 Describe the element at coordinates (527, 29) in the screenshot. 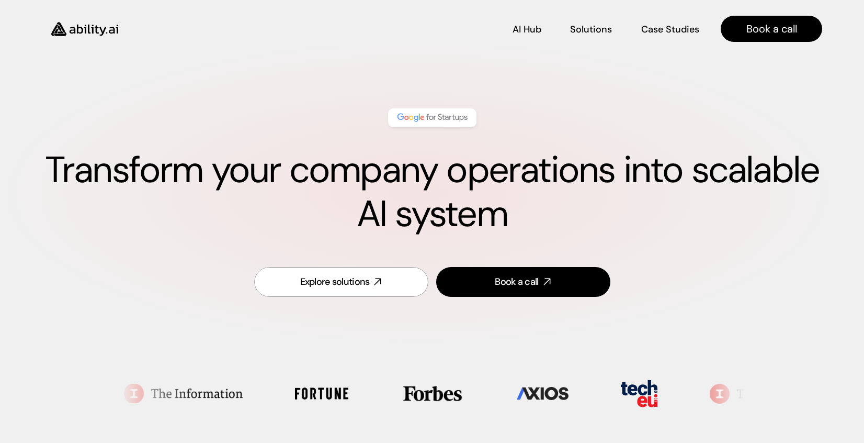

I see `p: AI Hub` at that location.